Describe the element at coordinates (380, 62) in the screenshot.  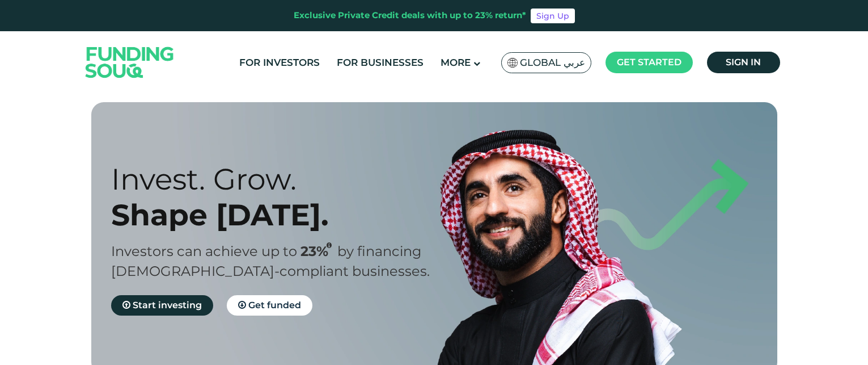
I see `a: For Businesses` at that location.